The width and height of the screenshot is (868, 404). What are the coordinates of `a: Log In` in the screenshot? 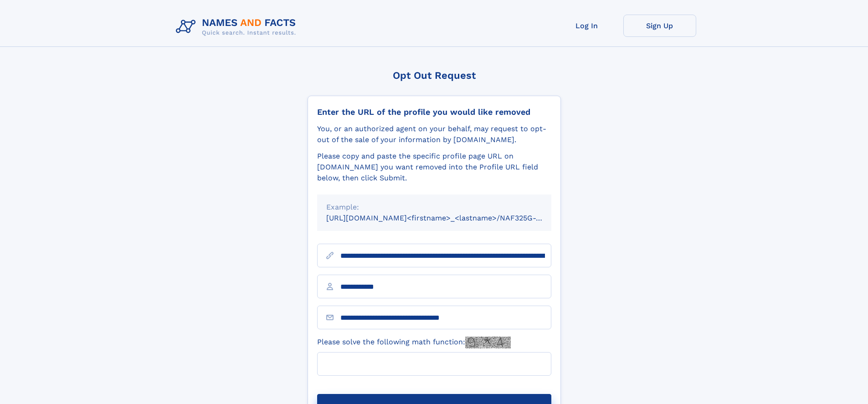 It's located at (587, 26).